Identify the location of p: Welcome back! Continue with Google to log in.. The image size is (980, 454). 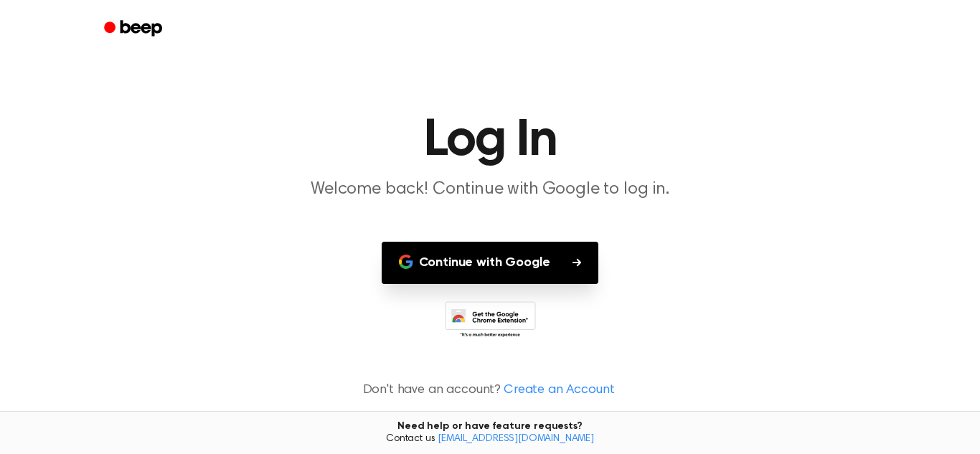
(490, 189).